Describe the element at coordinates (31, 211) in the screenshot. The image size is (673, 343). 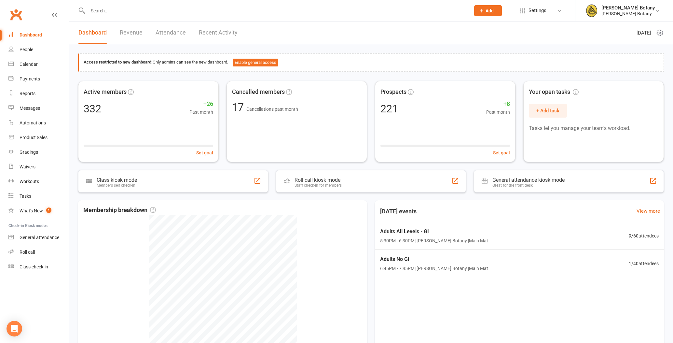
I see `div: What's New` at that location.